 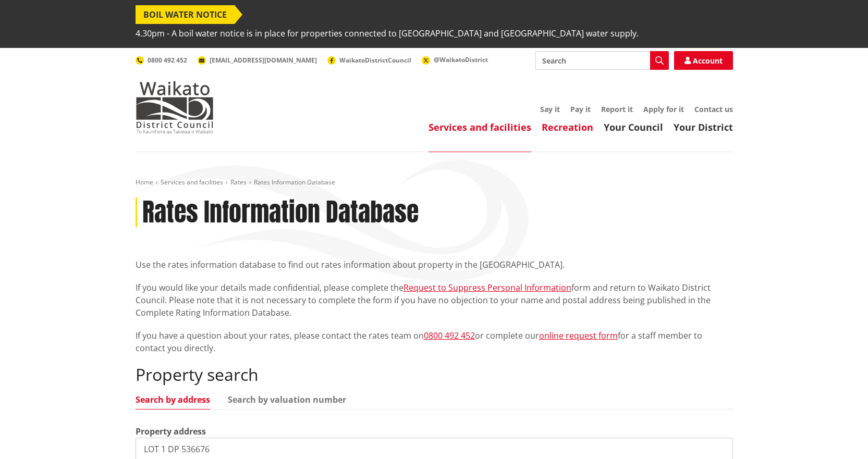 What do you see at coordinates (713, 109) in the screenshot?
I see `a: Contact us` at bounding box center [713, 109].